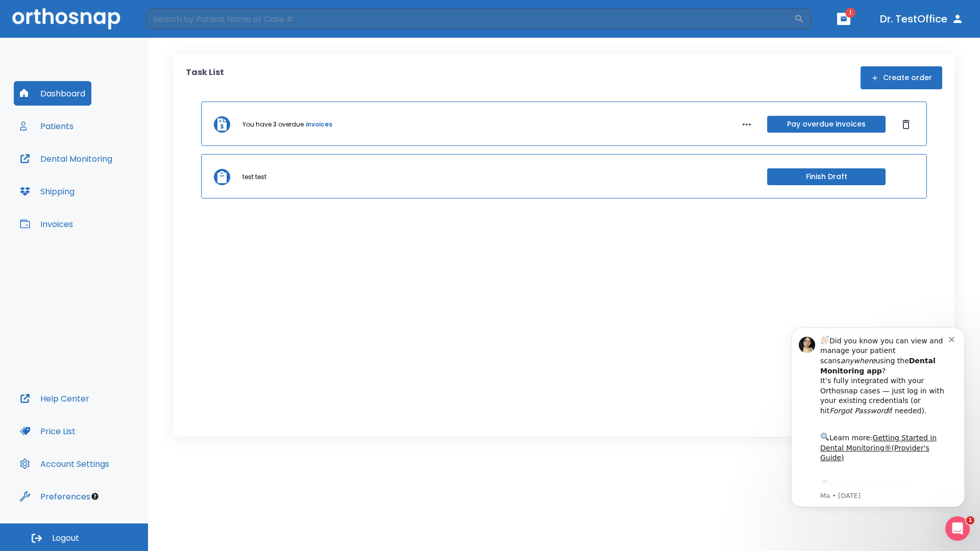 The height and width of the screenshot is (551, 980). Describe the element at coordinates (46, 224) in the screenshot. I see `button: Invoices` at that location.